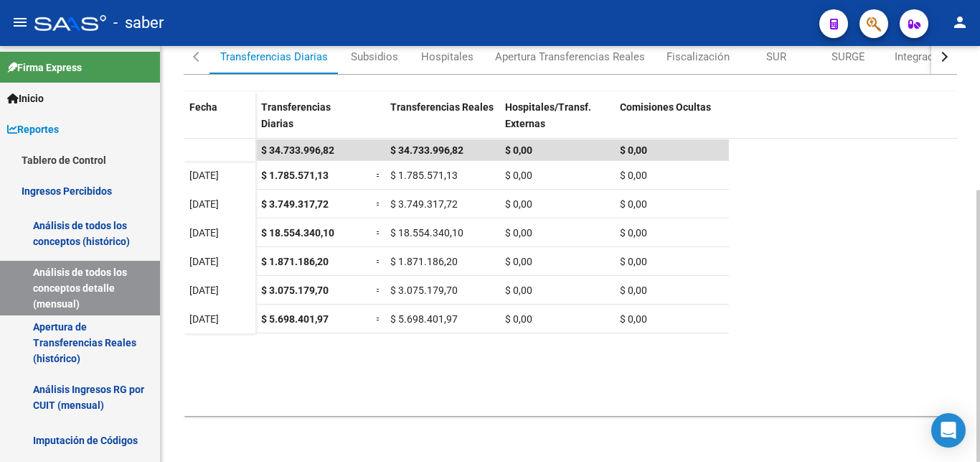 The height and width of the screenshot is (462, 980). What do you see at coordinates (20, 22) in the screenshot?
I see `mat-icon: menu` at bounding box center [20, 22].